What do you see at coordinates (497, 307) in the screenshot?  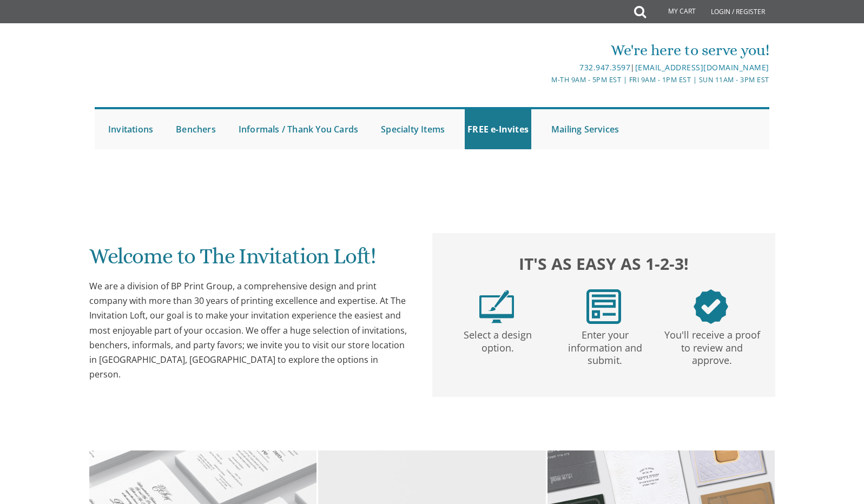 I see `img: step1.png` at bounding box center [497, 307].